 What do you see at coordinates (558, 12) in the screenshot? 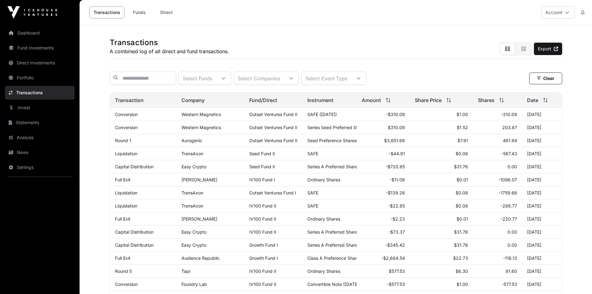
I see `button: Account` at bounding box center [558, 12].